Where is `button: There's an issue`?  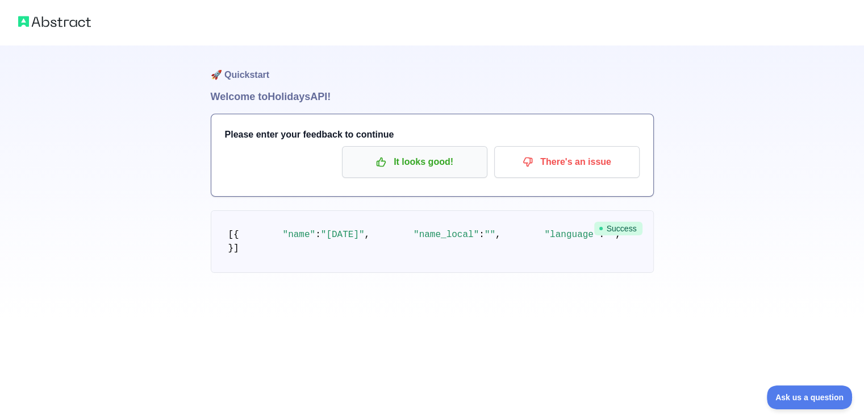 button: There's an issue is located at coordinates (567, 162).